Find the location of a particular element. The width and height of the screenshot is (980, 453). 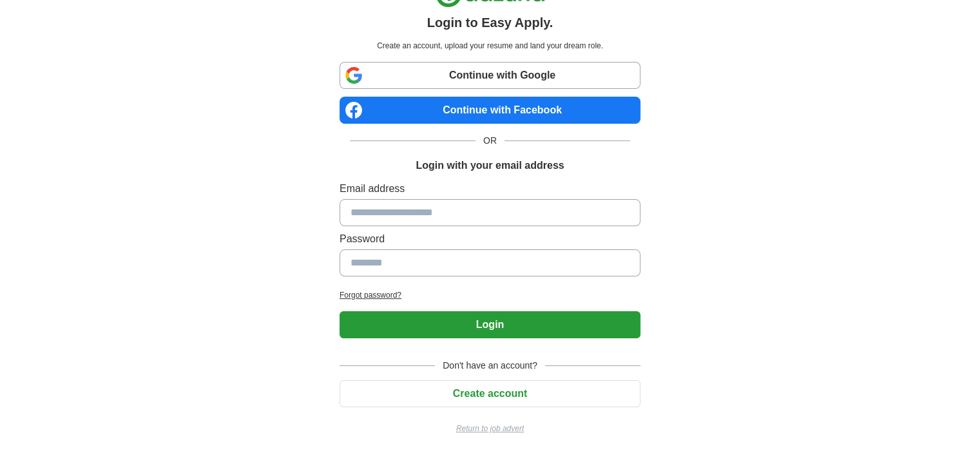

a: Continue with Facebook is located at coordinates (490, 110).